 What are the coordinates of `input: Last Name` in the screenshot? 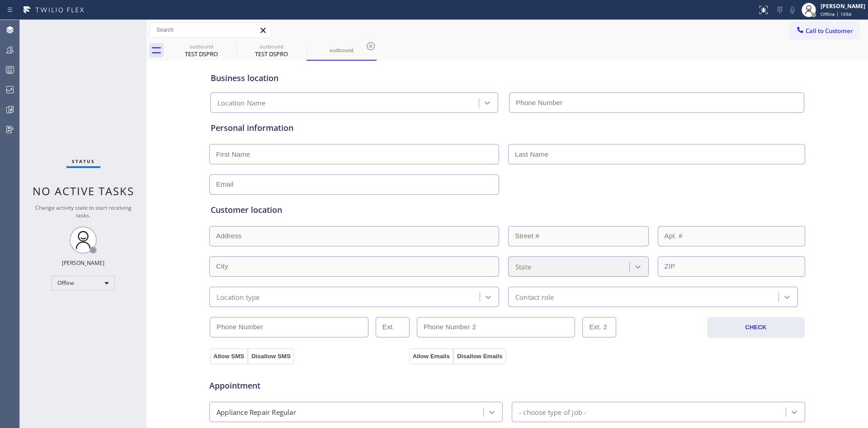 It's located at (657, 154).